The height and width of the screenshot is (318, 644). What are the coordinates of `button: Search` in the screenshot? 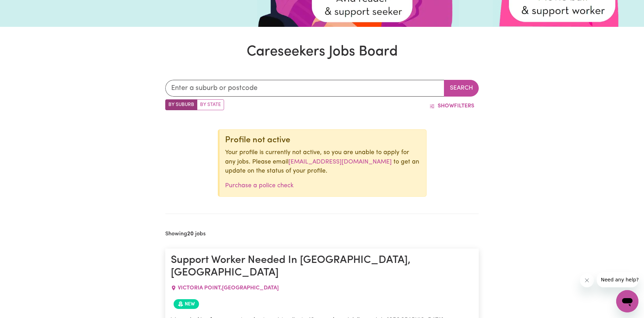 It's located at (462, 89).